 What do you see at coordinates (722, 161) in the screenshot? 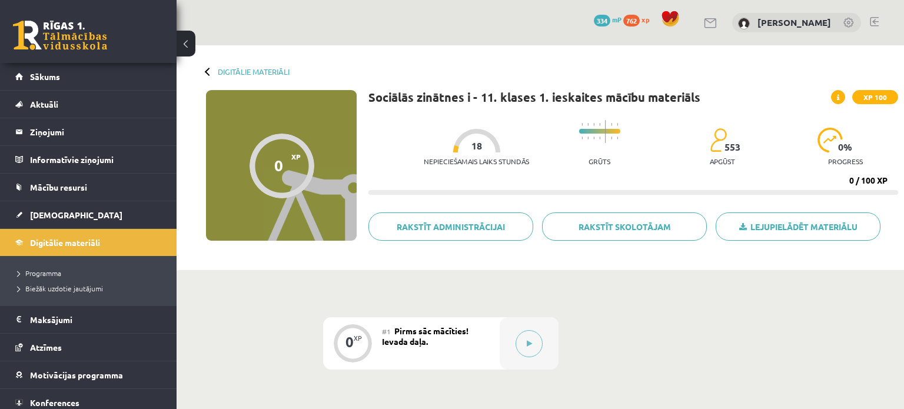
I see `p: apgūst` at bounding box center [722, 161].